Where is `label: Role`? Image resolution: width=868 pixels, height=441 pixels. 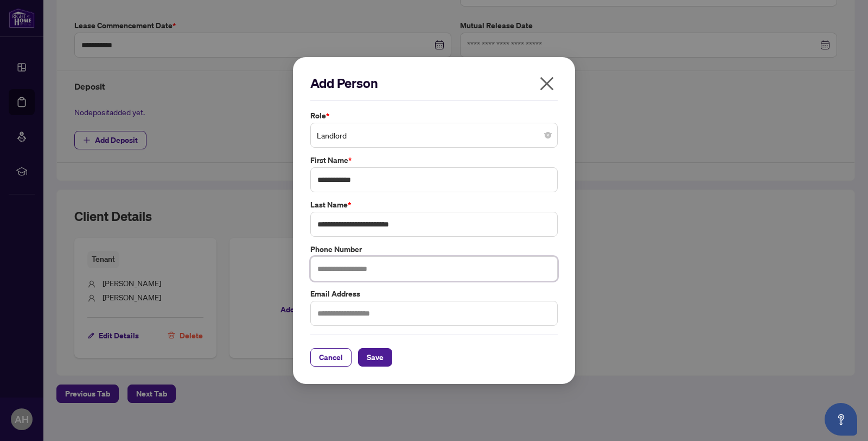
label: Role is located at coordinates (434, 116).